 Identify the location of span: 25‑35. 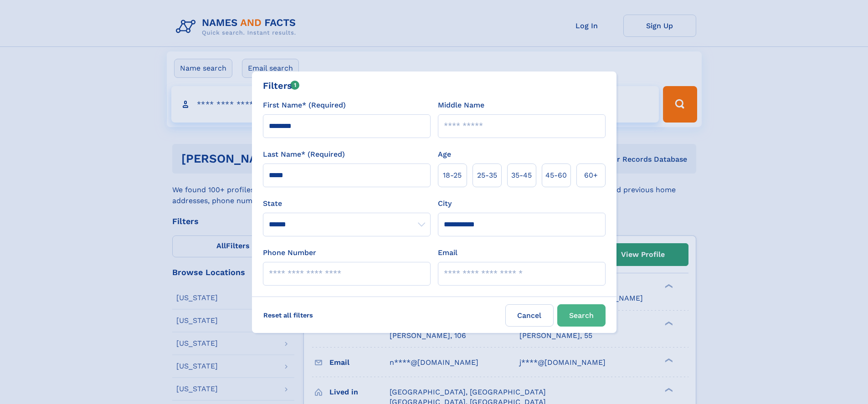
(488, 176).